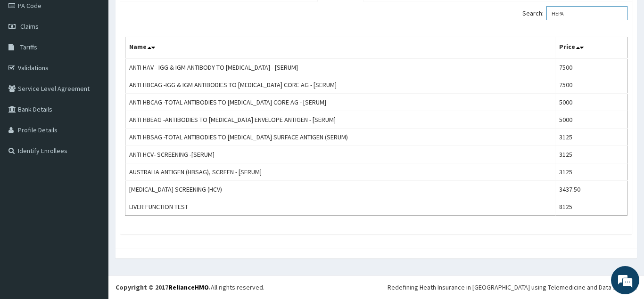 This screenshot has width=644, height=299. What do you see at coordinates (28, 59) in the screenshot?
I see `img: d_794563401_company_1708531726252_794563401` at bounding box center [28, 59].